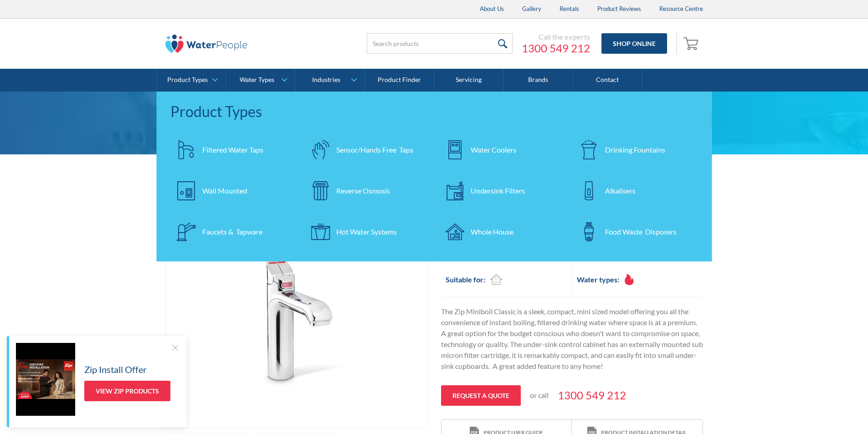 Image resolution: width=868 pixels, height=434 pixels. Describe the element at coordinates (329, 81) in the screenshot. I see `a: Industries` at that location.